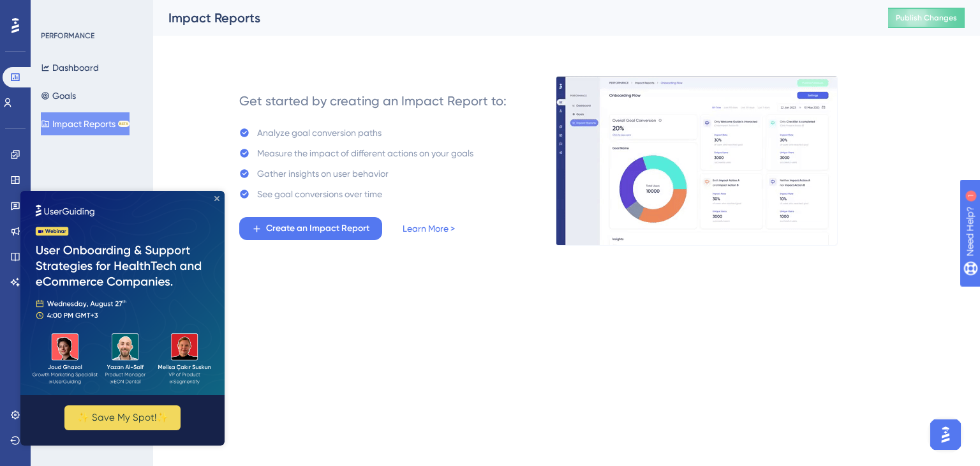 The image size is (980, 466). I want to click on div: 1, so click(91, 12).